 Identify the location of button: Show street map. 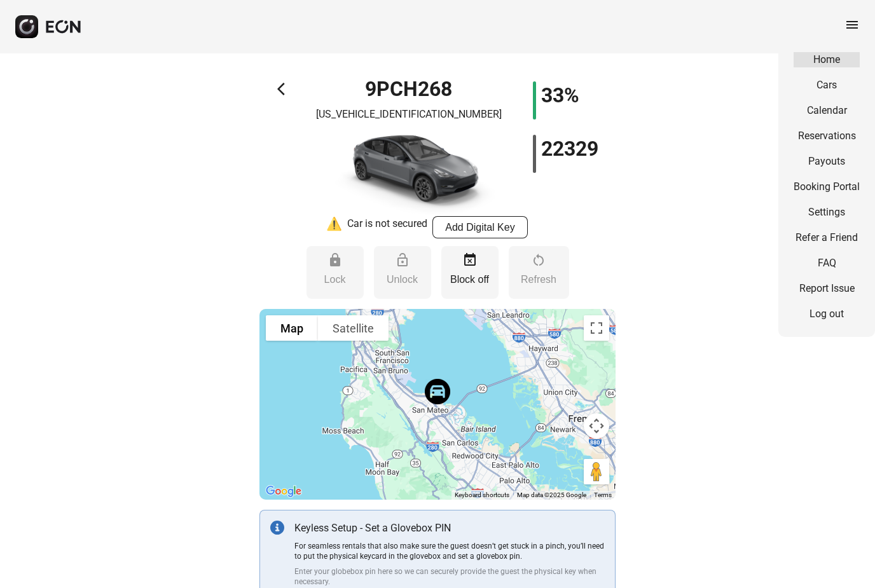
(292, 329).